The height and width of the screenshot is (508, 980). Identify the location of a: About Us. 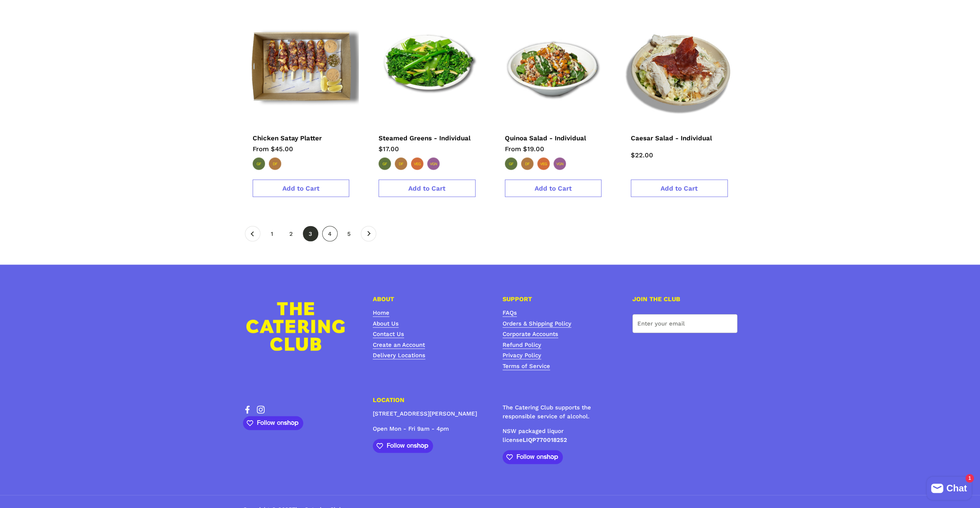
(386, 323).